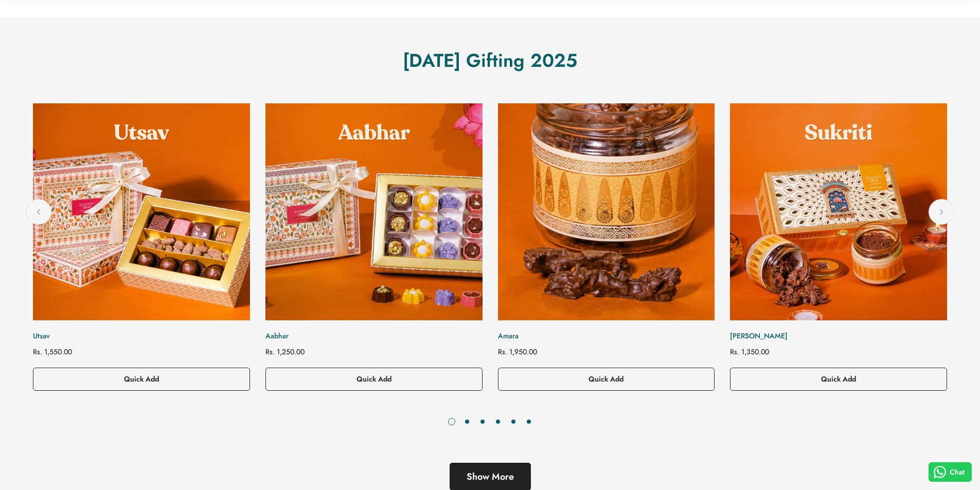  What do you see at coordinates (749, 352) in the screenshot?
I see `span: Rs. 1,350.00` at bounding box center [749, 352].